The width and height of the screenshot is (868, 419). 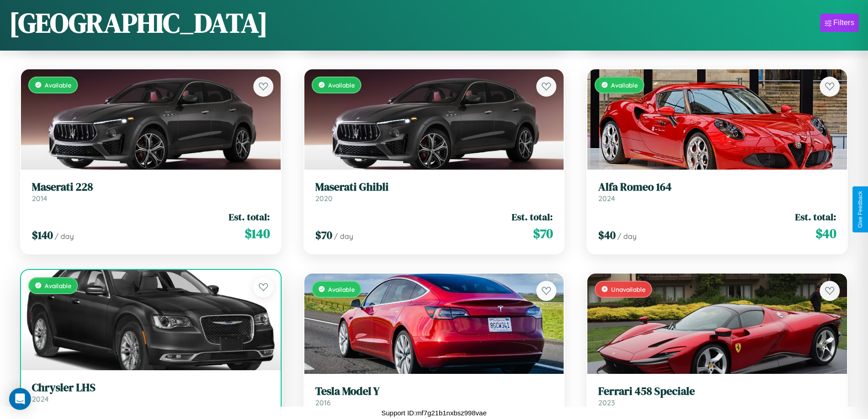 I want to click on span: 2014, so click(x=40, y=198).